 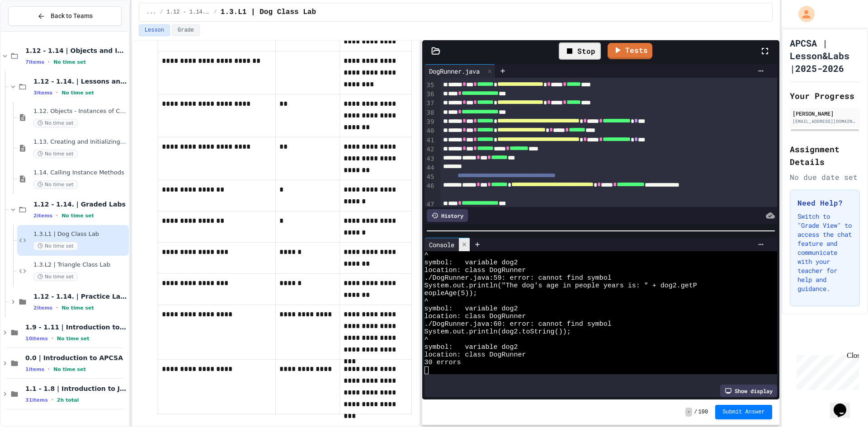 I want to click on span: 1.12. Objects - Instances of Classes, so click(x=80, y=111).